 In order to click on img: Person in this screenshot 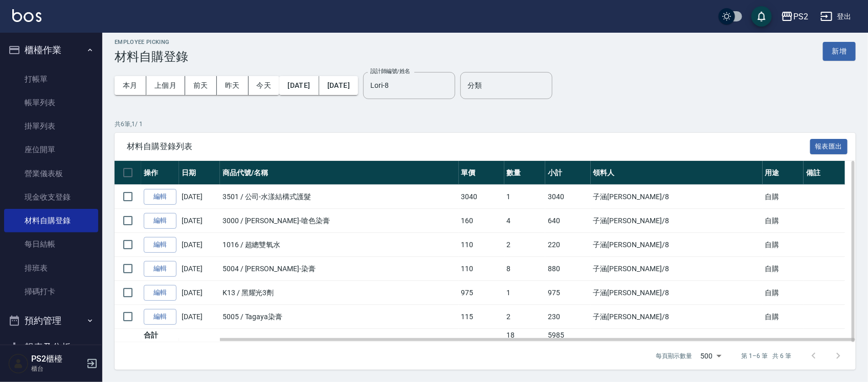, I will do `click(19, 364)`.